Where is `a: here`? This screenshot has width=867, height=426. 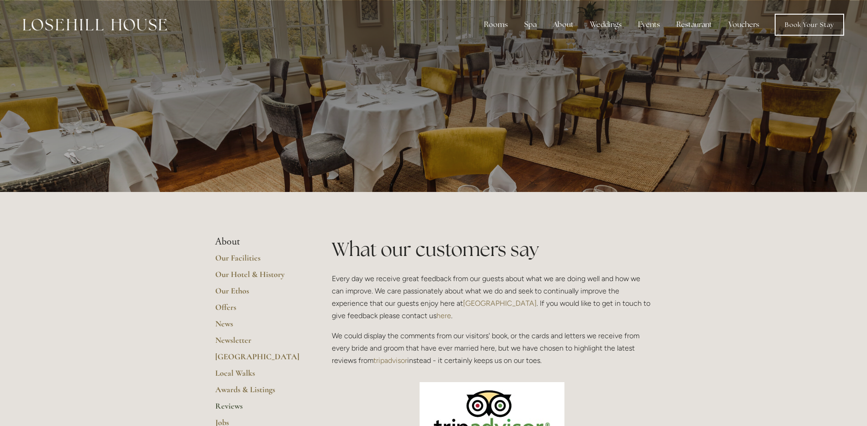
a: here is located at coordinates (444, 315).